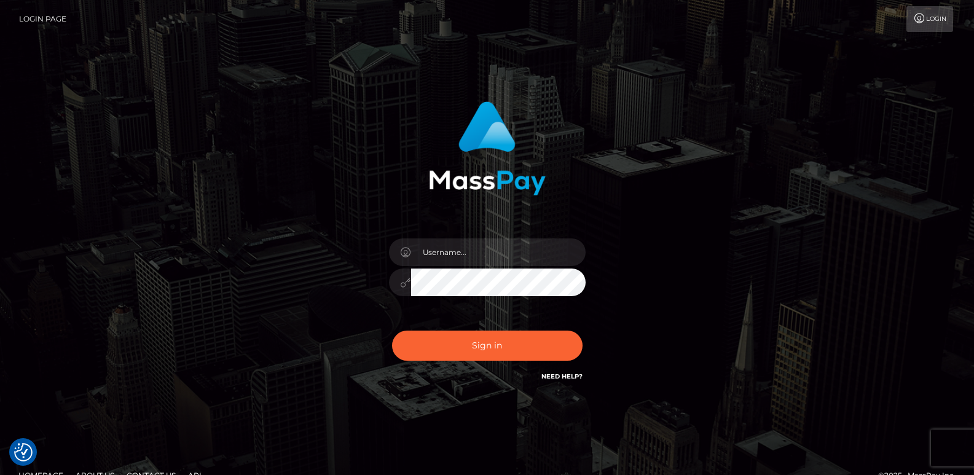 The width and height of the screenshot is (974, 475). I want to click on img: MassPay Login, so click(487, 148).